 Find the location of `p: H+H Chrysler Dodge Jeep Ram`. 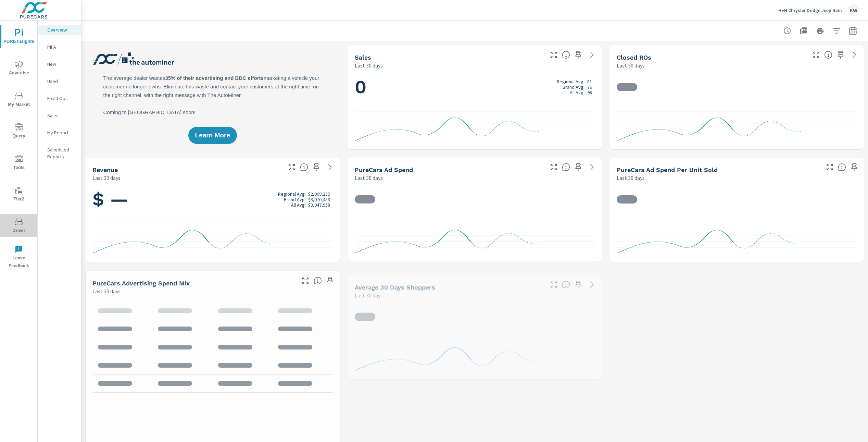

p: H+H Chrysler Dodge Jeep Ram is located at coordinates (810, 10).